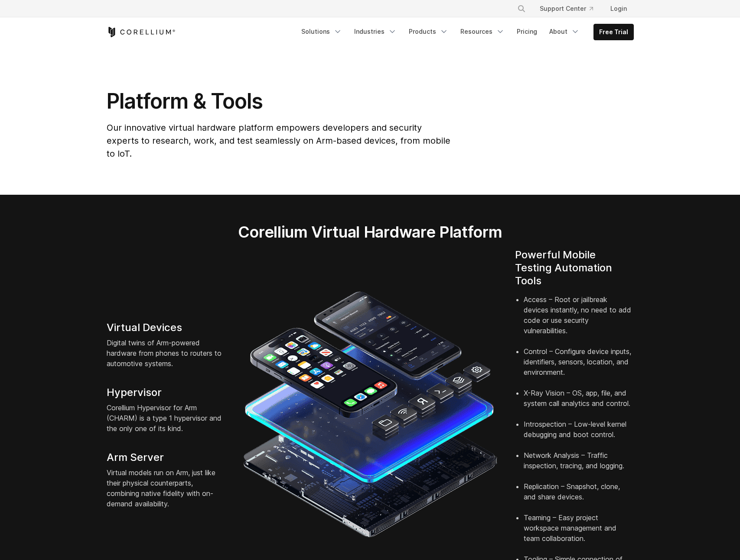 The width and height of the screenshot is (740, 560). I want to click on a: Resources, so click(483, 32).